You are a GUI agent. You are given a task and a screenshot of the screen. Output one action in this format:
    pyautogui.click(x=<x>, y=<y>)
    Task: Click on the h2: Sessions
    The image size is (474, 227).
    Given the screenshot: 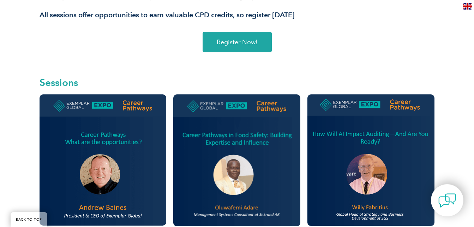 What is the action you would take?
    pyautogui.click(x=237, y=82)
    